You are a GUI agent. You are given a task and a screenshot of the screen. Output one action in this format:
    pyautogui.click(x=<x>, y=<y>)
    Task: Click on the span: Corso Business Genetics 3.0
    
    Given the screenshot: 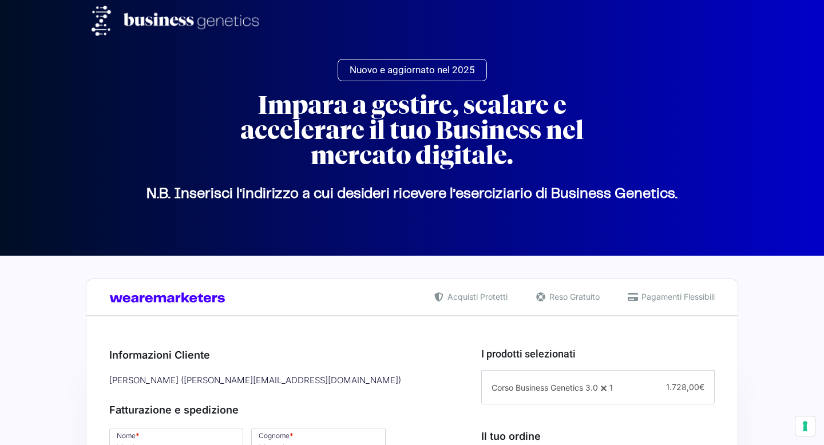 What is the action you would take?
    pyautogui.click(x=545, y=387)
    